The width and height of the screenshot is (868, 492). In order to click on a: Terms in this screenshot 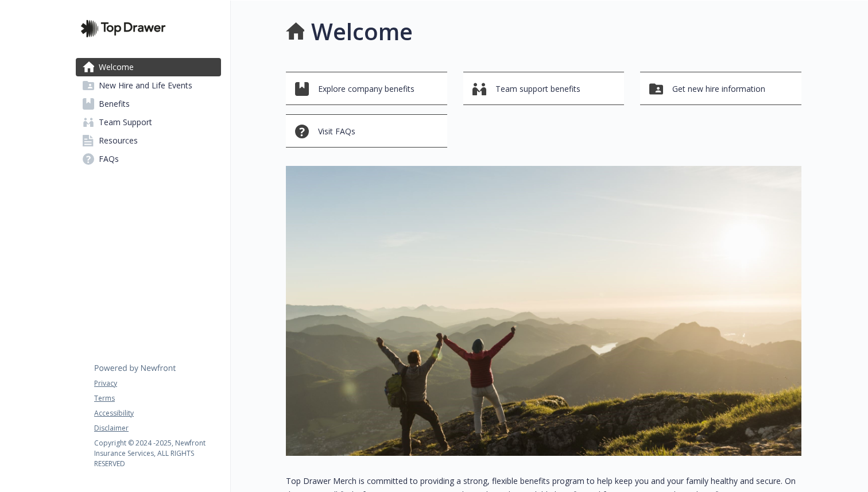, I will do `click(157, 398)`.